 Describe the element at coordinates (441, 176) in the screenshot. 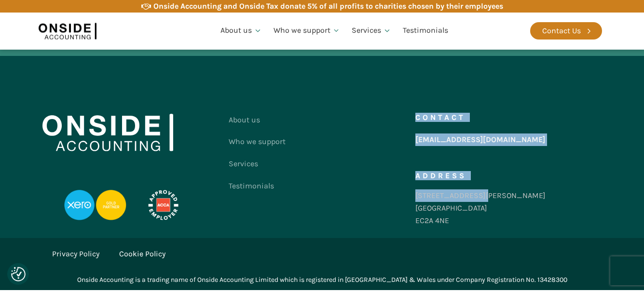

I see `h5: Address` at that location.